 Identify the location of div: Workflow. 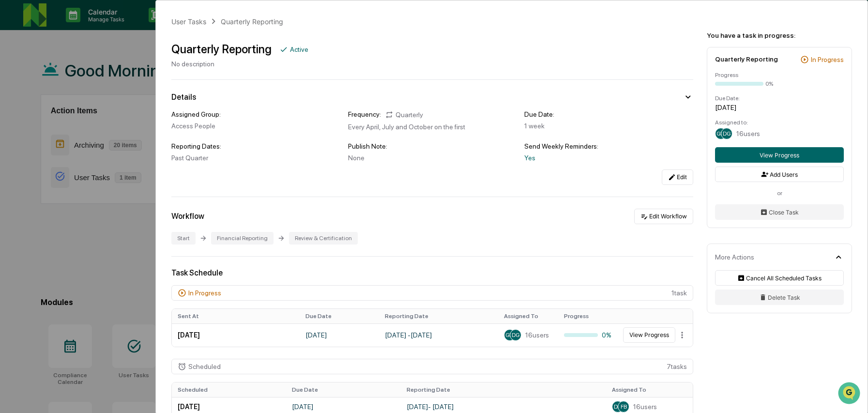
(188, 216).